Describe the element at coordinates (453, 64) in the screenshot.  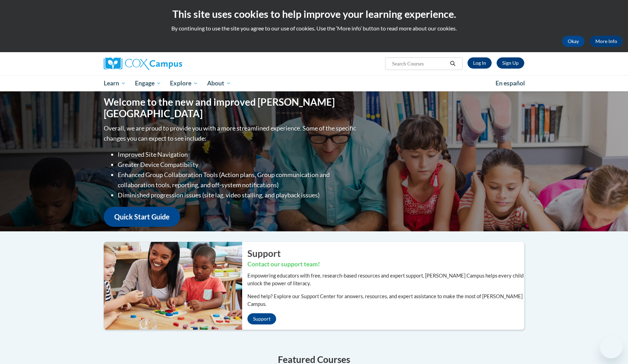
I see `button: Search` at that location.